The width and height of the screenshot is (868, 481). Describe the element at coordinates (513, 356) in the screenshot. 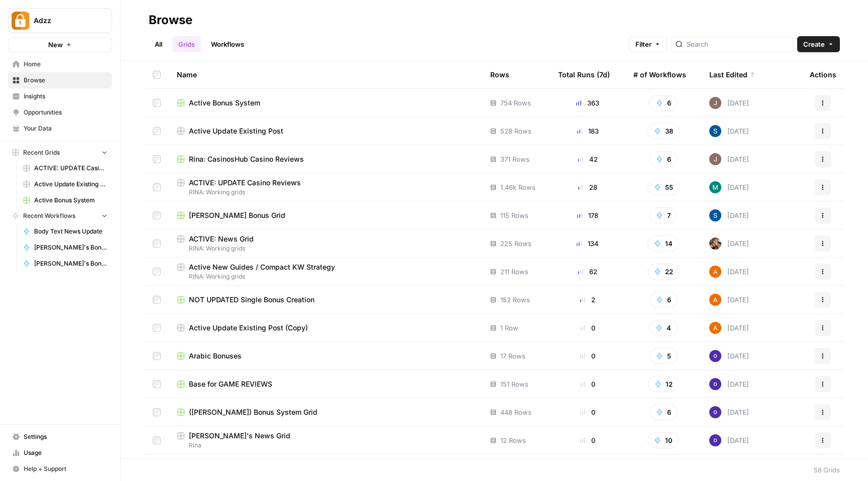

I see `span: 17 Rows` at that location.